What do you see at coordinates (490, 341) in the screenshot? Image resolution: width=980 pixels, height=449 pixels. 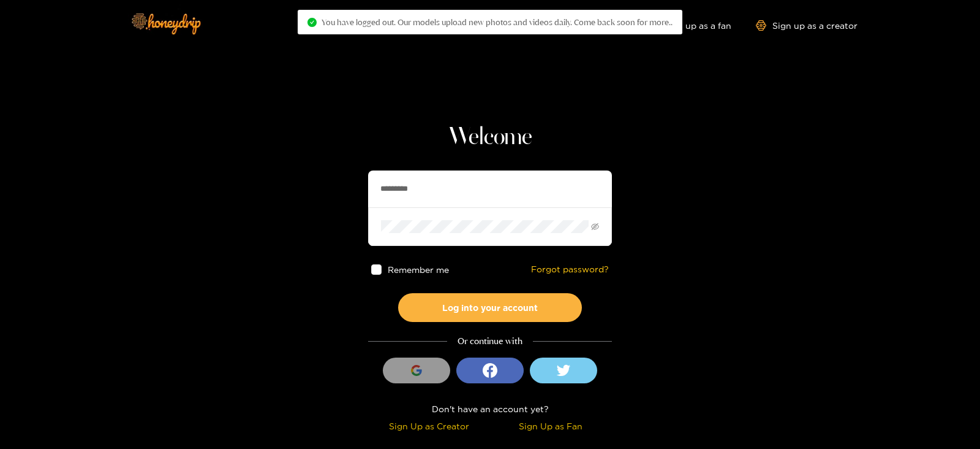 I see `div: Or continue with` at bounding box center [490, 341].